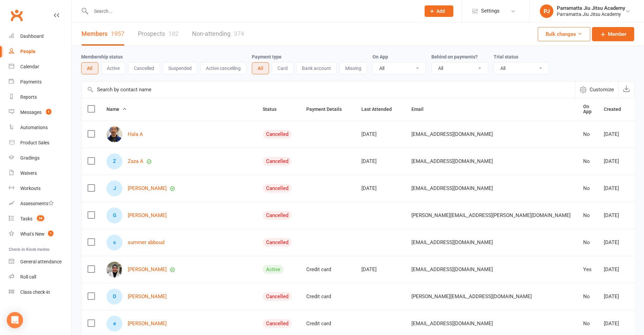 This screenshot has height=335, width=644. I want to click on a: Payments, so click(40, 82).